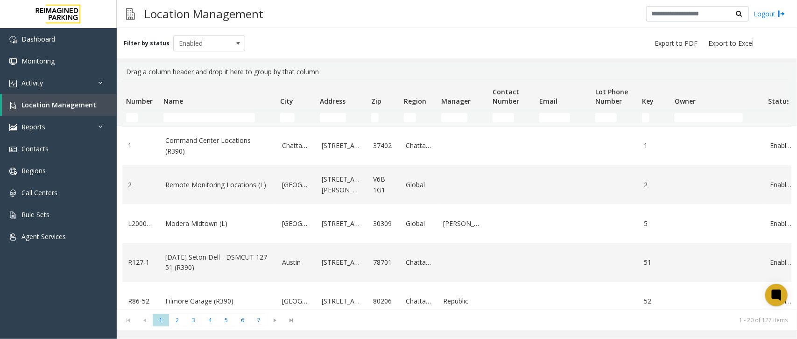  What do you see at coordinates (781, 118) in the screenshot?
I see `td: Status Filter` at bounding box center [781, 118].